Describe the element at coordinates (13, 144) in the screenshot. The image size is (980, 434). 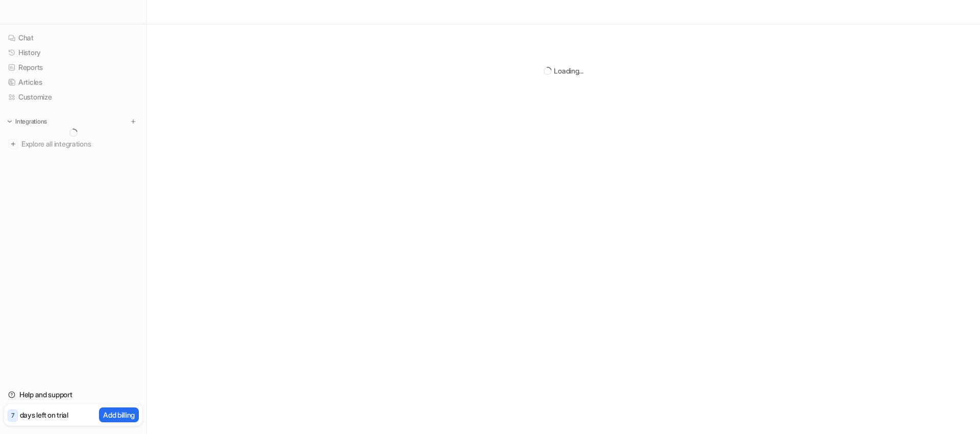
I see `img: explore all integrations` at that location.